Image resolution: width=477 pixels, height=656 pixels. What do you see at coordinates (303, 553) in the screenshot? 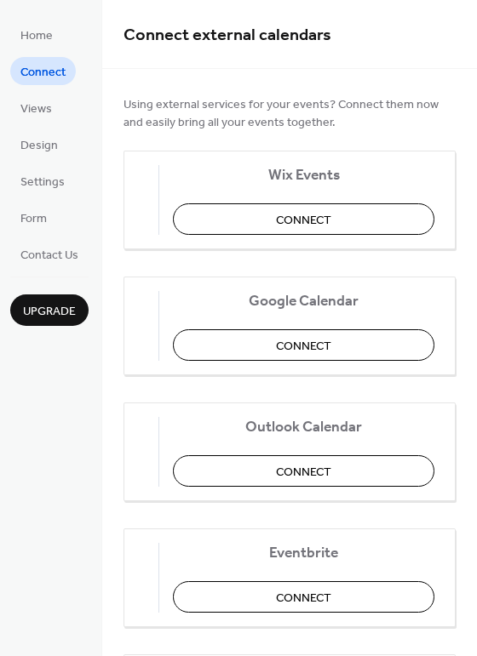
I see `span: Eventbrite` at bounding box center [303, 553].